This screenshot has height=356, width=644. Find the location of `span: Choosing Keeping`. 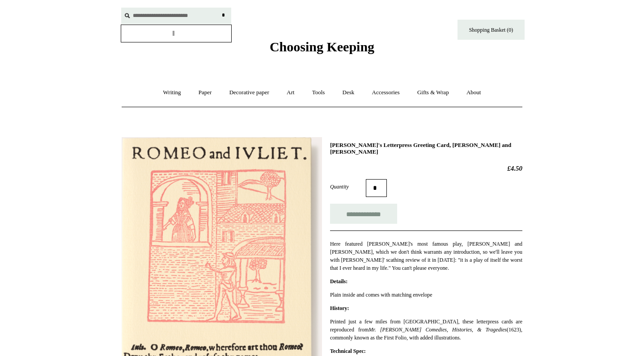

span: Choosing Keeping is located at coordinates (322, 46).